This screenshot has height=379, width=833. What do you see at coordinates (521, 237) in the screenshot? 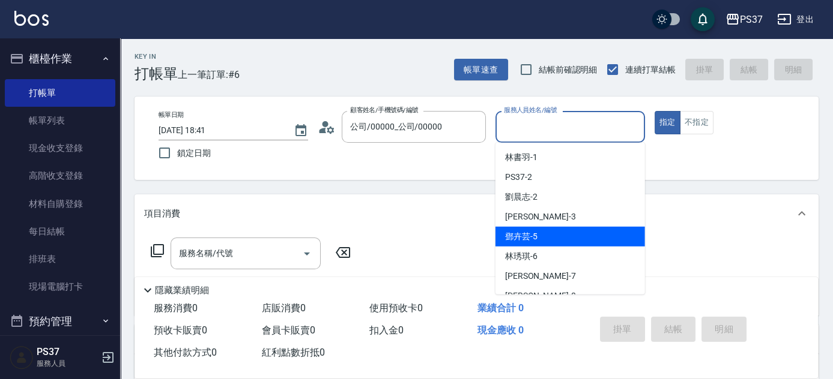
I see `span: 鄧卉芸 -5` at bounding box center [521, 237].